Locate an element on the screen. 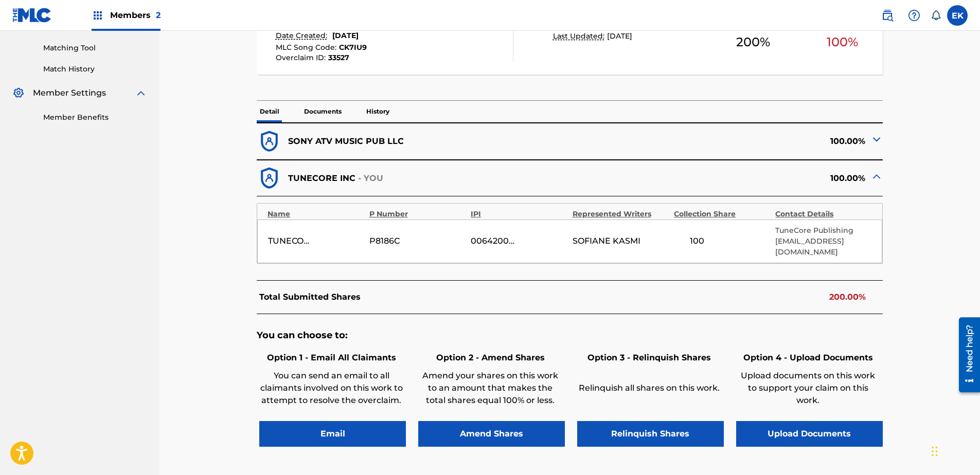 This screenshot has width=980, height=475. div: Collection Share is located at coordinates (722, 214).